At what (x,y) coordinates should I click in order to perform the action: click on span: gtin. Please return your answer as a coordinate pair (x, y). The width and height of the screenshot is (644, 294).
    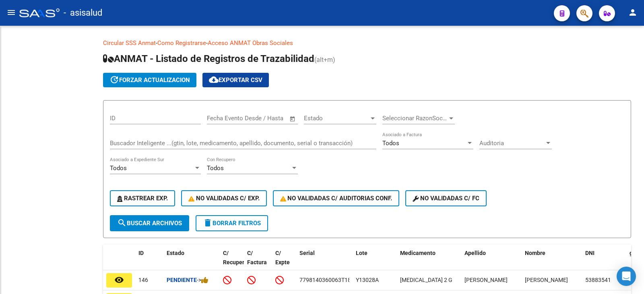
    Looking at the image, I should click on (635, 253).